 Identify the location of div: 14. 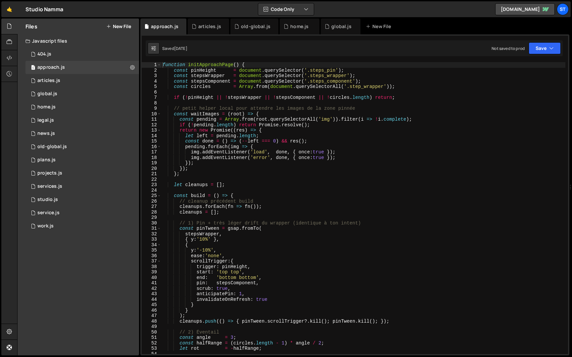
(151, 136).